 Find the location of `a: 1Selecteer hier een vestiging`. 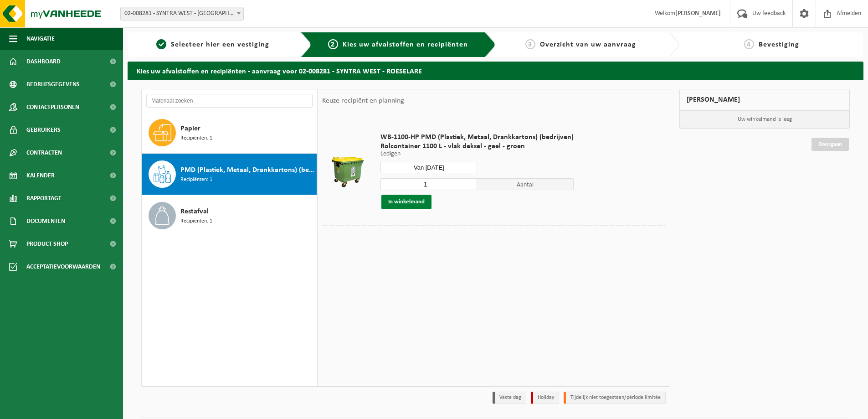

a: 1Selecteer hier een vestiging is located at coordinates (213, 45).